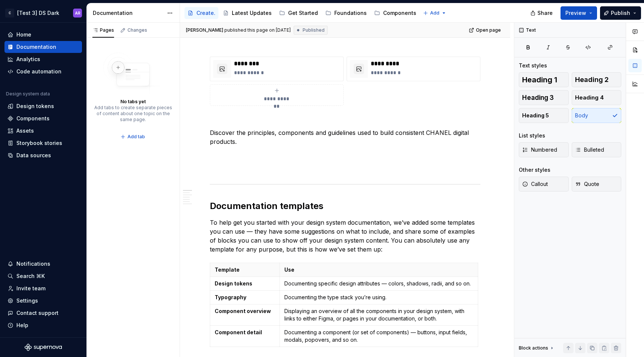  I want to click on svg: Supernova Logo, so click(43, 348).